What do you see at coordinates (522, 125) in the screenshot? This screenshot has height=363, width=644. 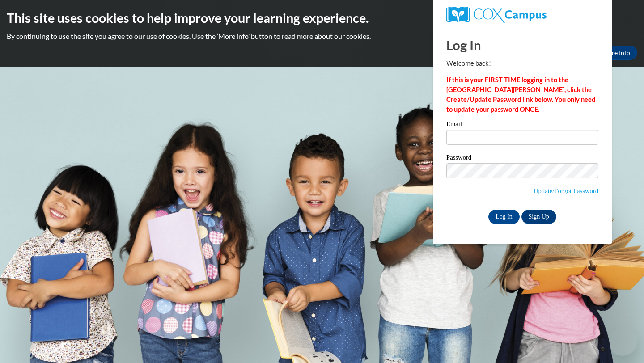 I see `label: Email` at bounding box center [522, 125].